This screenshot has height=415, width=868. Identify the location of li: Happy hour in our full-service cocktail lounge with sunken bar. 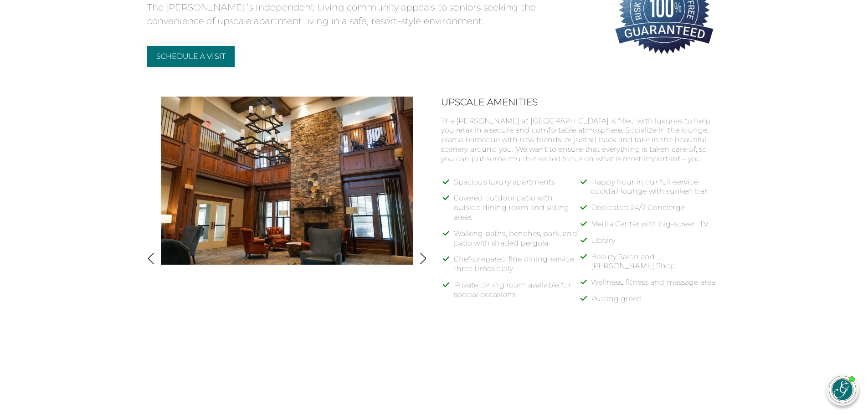
(657, 191).